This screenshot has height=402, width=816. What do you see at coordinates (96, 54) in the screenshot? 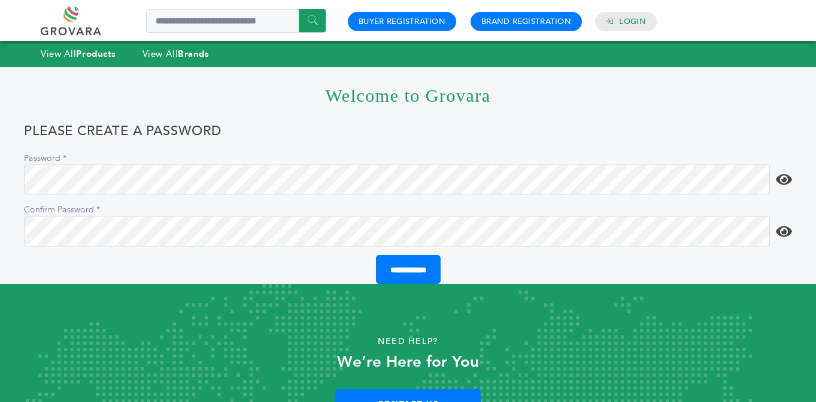
I see `strong: Products` at bounding box center [96, 54].